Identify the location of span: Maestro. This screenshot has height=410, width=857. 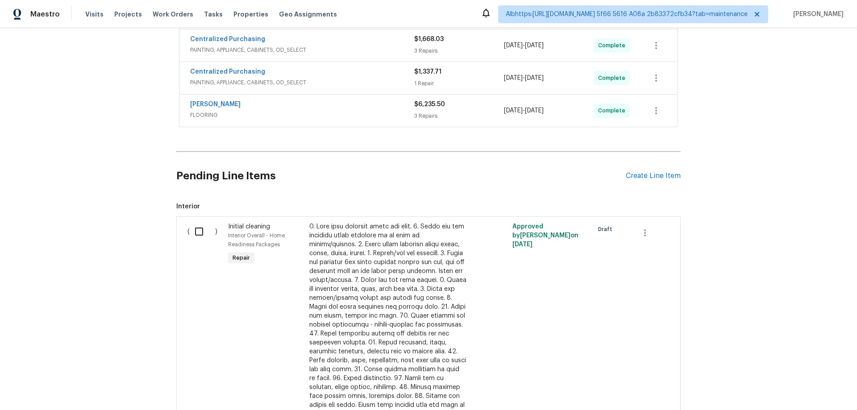
(45, 14).